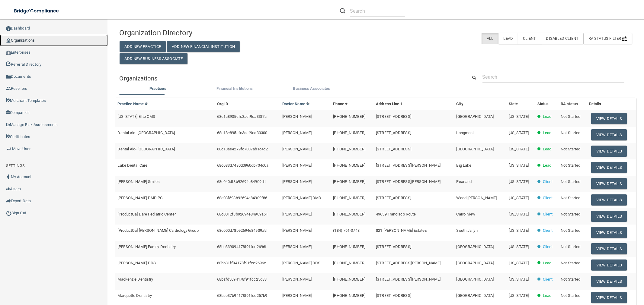 The image size is (644, 305). Describe the element at coordinates (242, 133) in the screenshot. I see `span: 68c18e895cfc3acf9ca33300` at that location.